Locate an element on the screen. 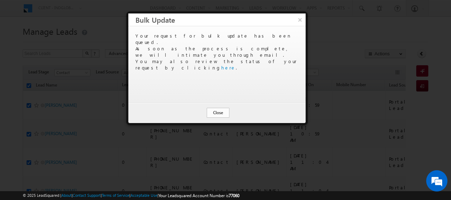 Image resolution: width=451 pixels, height=200 pixels. textarea: Type your message and hit 'Enter' is located at coordinates (69, 106).